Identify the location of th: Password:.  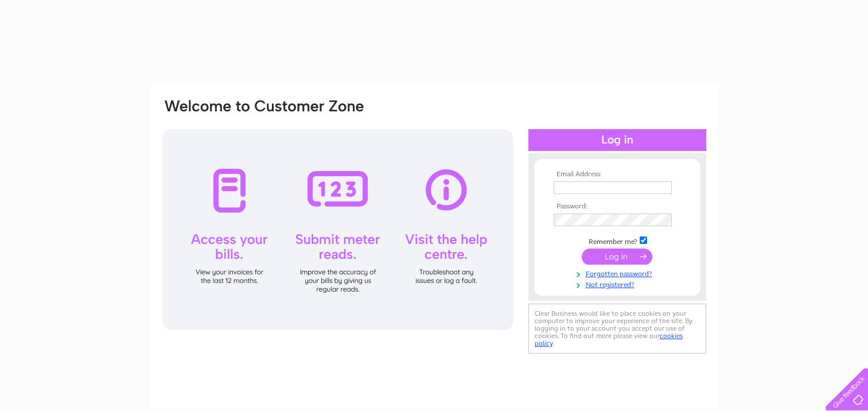
(617, 206).